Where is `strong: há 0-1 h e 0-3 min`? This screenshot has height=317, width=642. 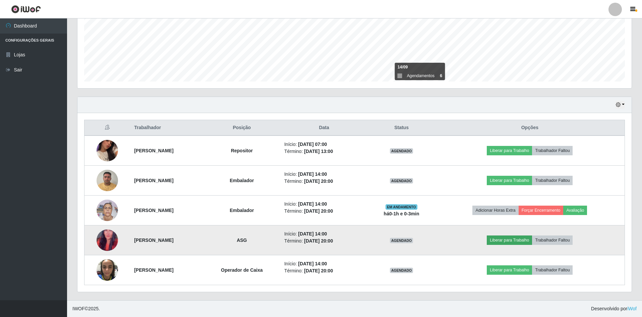 strong: há 0-1 h e 0-3 min is located at coordinates (401, 213).